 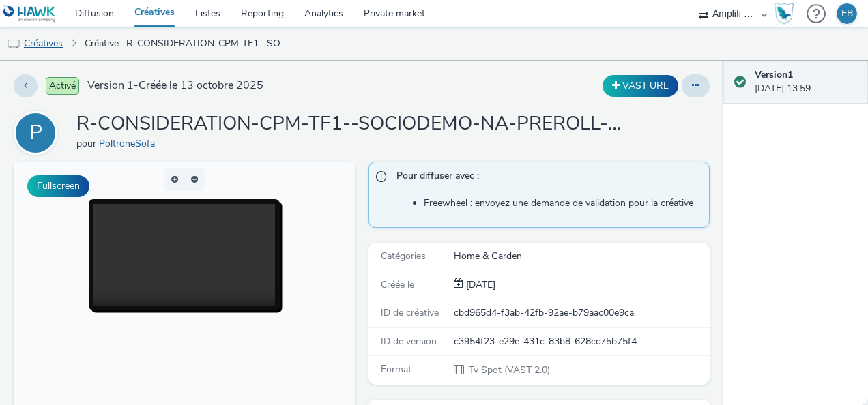 What do you see at coordinates (29, 13) in the screenshot?
I see `img: undefined Logo` at bounding box center [29, 13].